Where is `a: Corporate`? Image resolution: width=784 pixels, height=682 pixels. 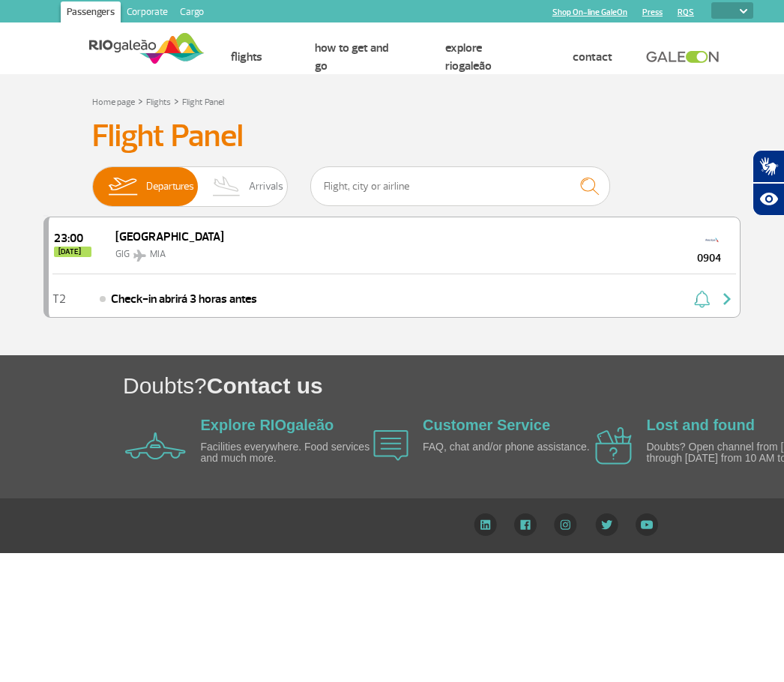
a: Corporate is located at coordinates (147, 14).